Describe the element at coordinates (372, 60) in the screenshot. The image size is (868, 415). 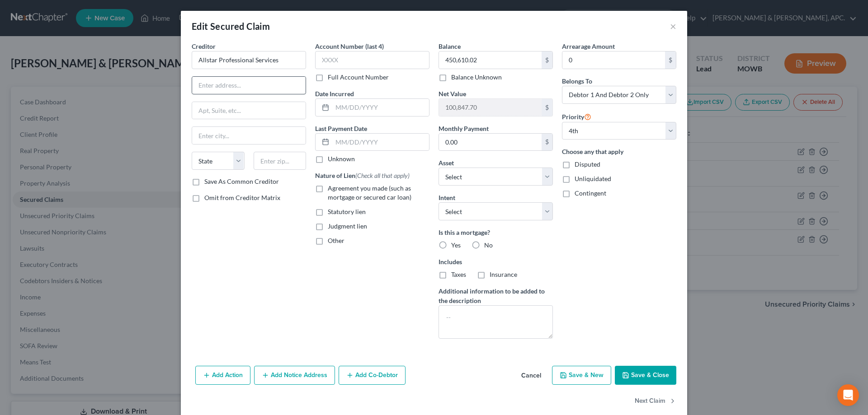
I see `input: XXXX` at that location.